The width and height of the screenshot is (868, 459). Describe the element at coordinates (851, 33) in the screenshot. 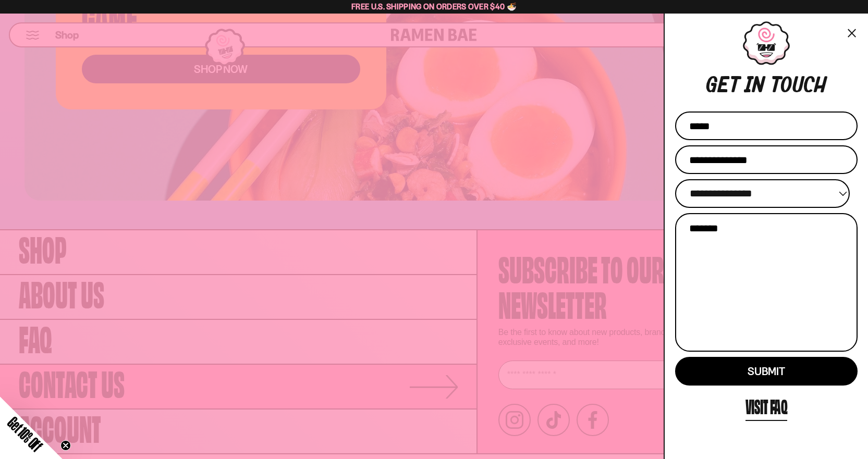

I see `button: Close menu` at that location.